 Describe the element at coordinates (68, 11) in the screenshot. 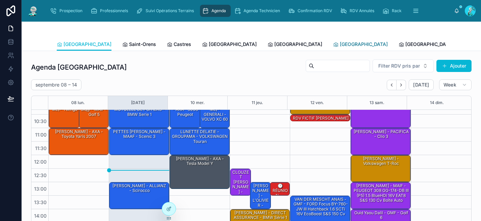

I see `a: Prospection` at that location.